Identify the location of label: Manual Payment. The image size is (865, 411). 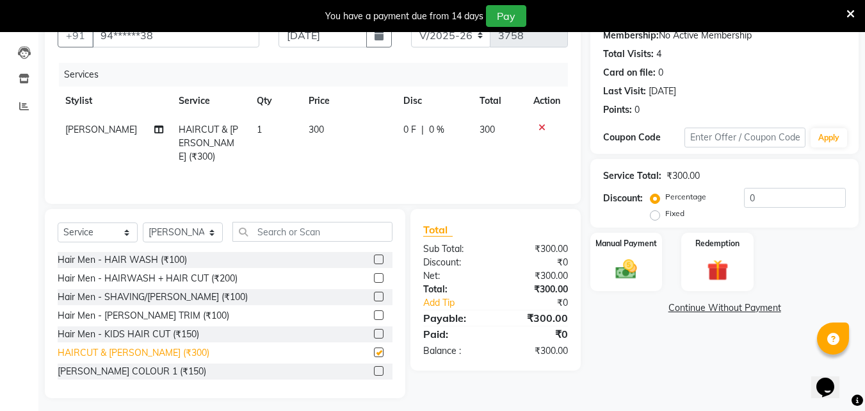
(626, 243).